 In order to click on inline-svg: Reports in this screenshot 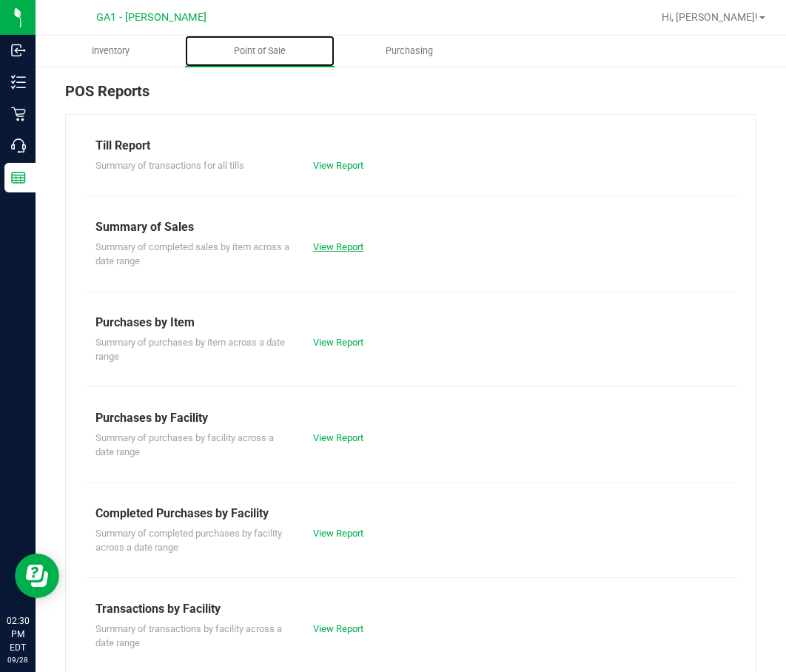, I will do `click(18, 177)`.